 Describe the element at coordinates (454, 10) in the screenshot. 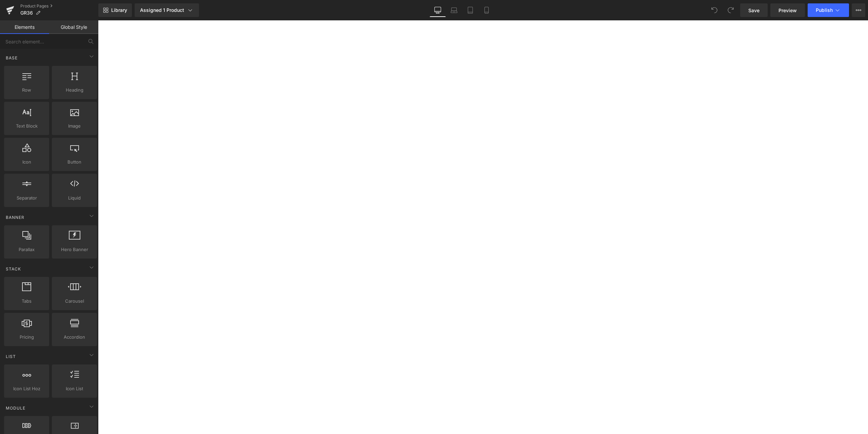

I see `a: Laptop` at that location.